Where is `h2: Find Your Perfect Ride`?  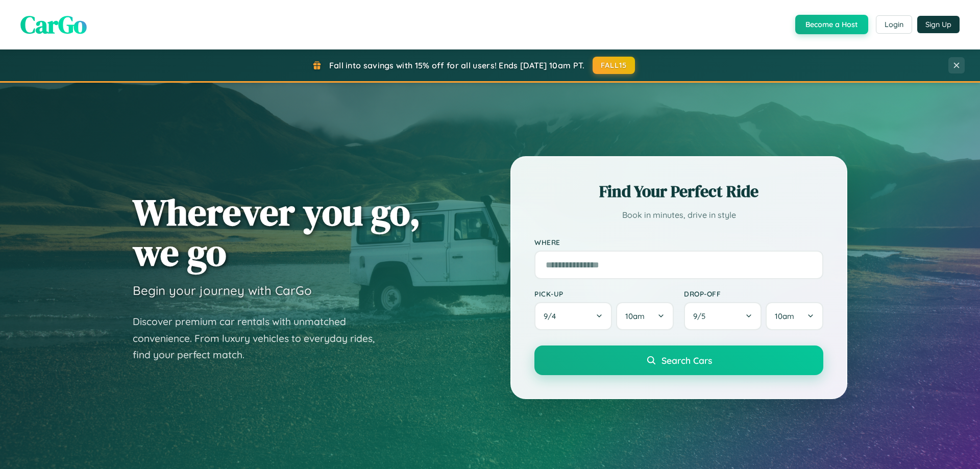 h2: Find Your Perfect Ride is located at coordinates (679, 191).